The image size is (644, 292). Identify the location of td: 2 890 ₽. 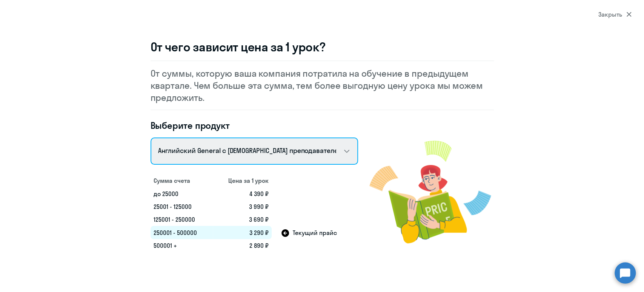
(242, 245).